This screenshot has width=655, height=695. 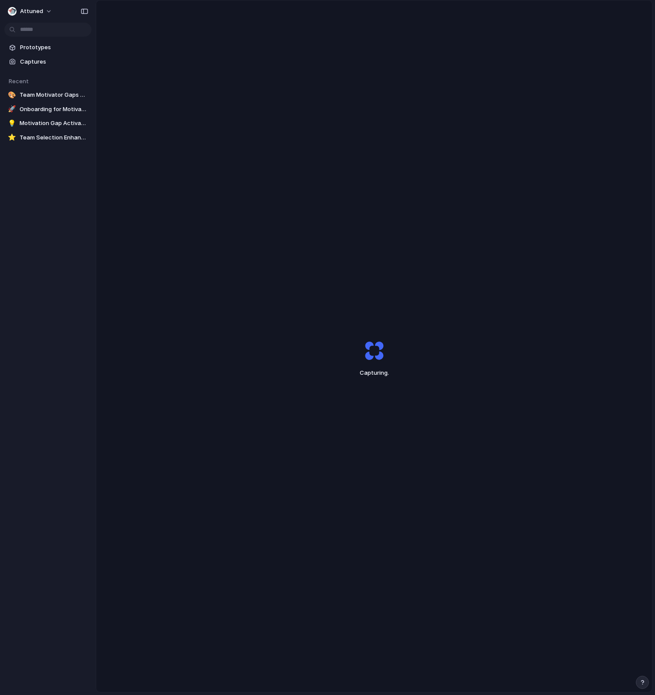 I want to click on a: Captures, so click(x=48, y=62).